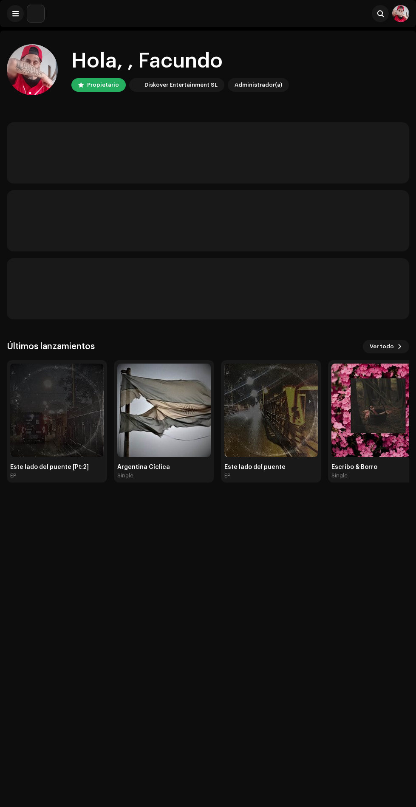 The width and height of the screenshot is (416, 807). I want to click on div: Diskover Entertainment SL, so click(181, 85).